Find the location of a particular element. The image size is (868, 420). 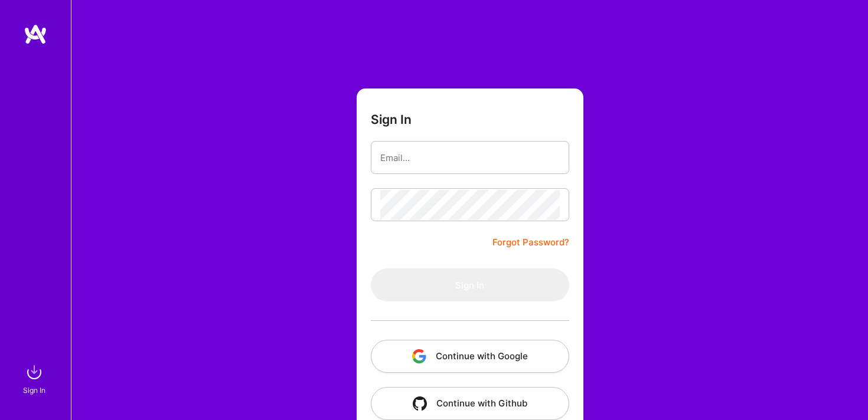

div: Sign In is located at coordinates (34, 390).